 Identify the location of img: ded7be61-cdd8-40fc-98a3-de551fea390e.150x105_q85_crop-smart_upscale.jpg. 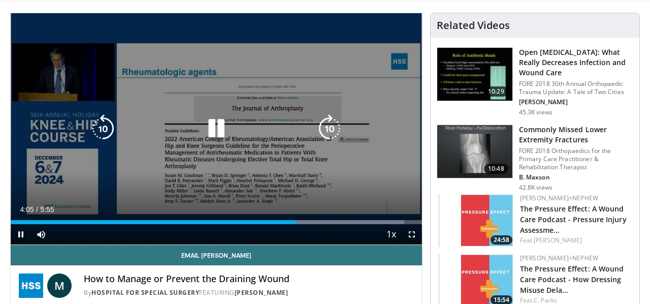
(475, 74).